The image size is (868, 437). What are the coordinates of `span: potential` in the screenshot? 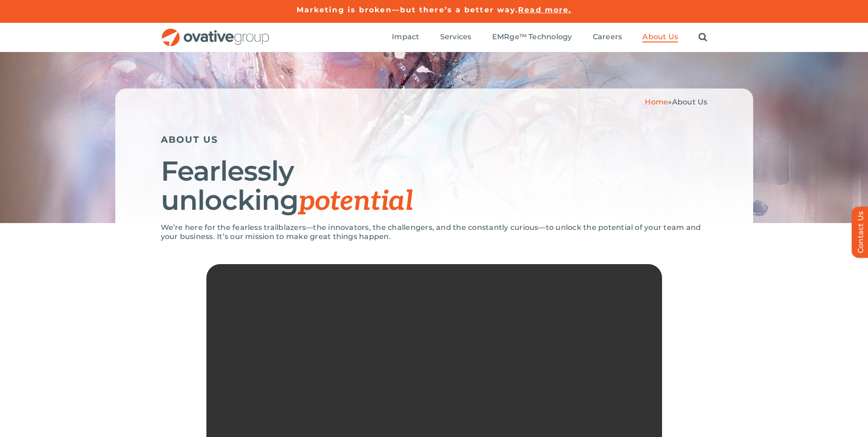 It's located at (355, 202).